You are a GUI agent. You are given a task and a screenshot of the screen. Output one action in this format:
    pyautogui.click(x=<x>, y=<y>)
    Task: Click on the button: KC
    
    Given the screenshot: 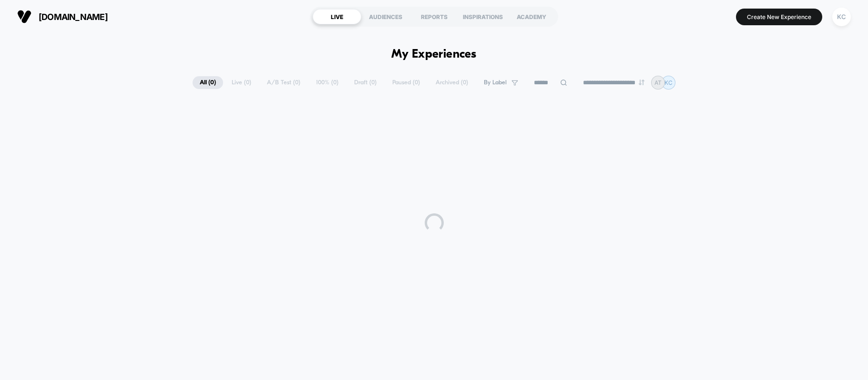 What is the action you would take?
    pyautogui.click(x=841, y=17)
    